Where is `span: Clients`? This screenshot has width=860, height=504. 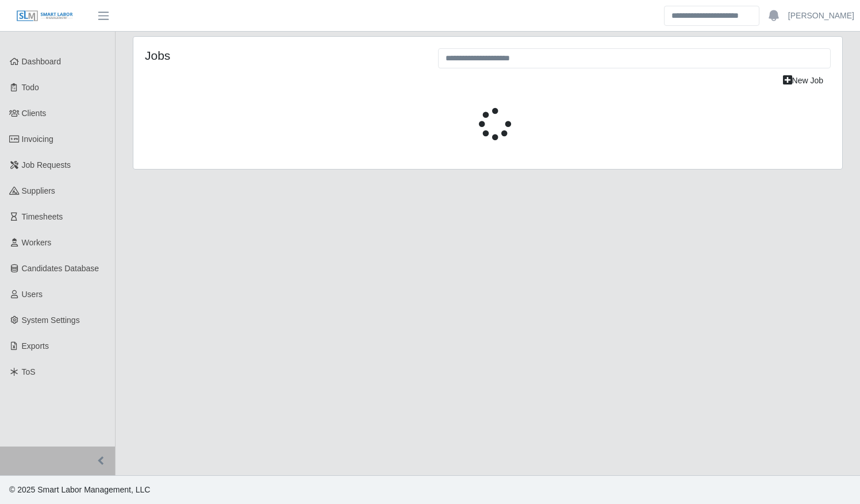 span: Clients is located at coordinates (34, 114).